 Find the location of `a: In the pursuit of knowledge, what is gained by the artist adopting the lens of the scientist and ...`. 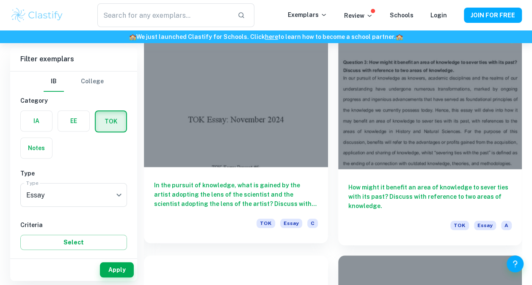

a: In the pursuit of knowledge, what is gained by the artist adopting the lens of the scientist and ... is located at coordinates (236, 138).